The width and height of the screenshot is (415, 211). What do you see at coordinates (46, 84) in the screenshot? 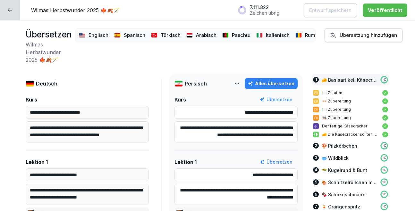
I see `p: Deutsch` at bounding box center [46, 84].